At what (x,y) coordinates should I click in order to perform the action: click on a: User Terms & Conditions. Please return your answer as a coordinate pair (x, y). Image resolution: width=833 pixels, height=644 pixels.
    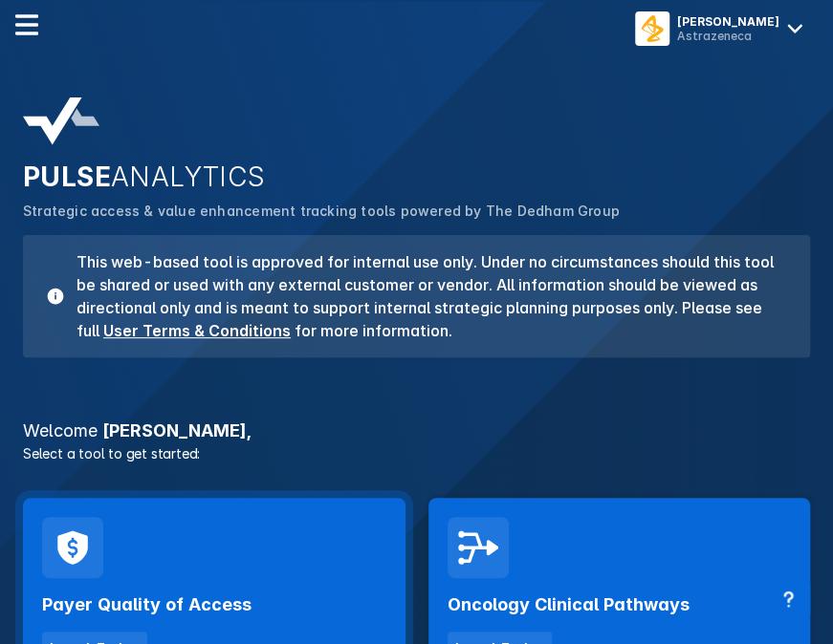
    Looking at the image, I should click on (197, 330).